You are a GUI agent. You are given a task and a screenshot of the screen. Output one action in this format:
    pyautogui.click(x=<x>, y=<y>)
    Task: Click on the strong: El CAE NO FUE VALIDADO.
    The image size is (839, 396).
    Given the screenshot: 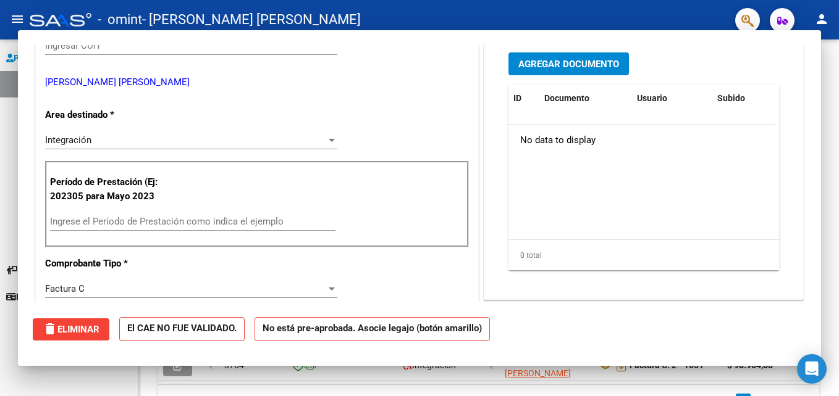 What is the action you would take?
    pyautogui.click(x=182, y=329)
    